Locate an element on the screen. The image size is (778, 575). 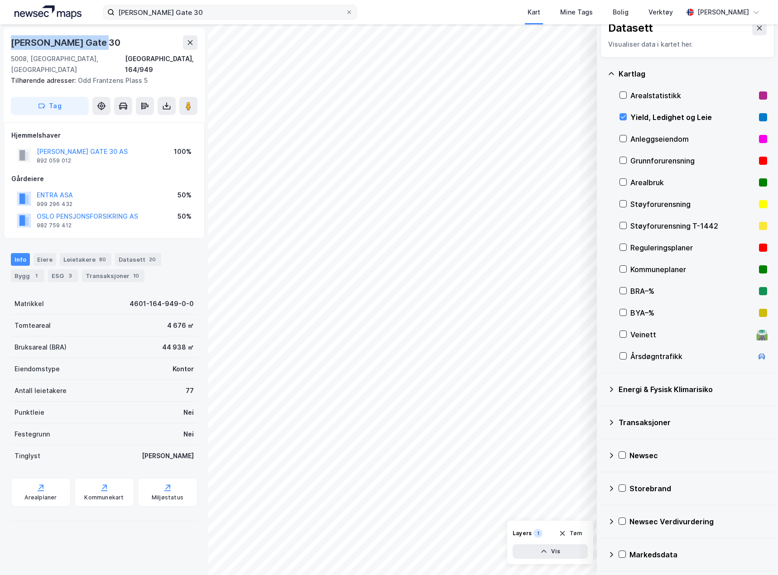
div: ESG is located at coordinates (63, 276).